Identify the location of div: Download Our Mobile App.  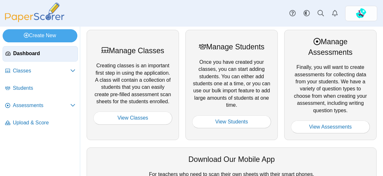
(231, 159).